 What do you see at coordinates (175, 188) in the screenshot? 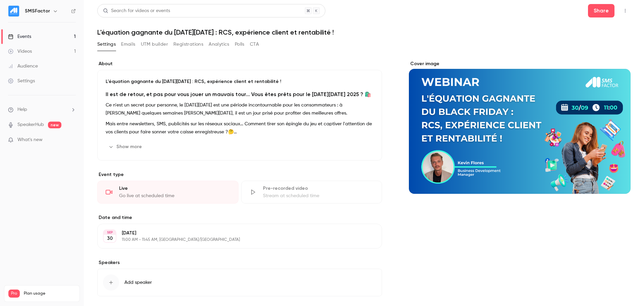
I see `div: Live` at bounding box center [175, 188].